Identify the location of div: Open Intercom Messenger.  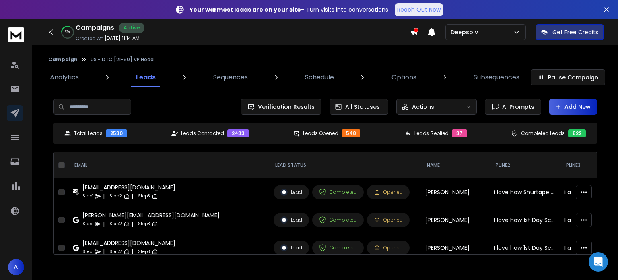
(598, 261).